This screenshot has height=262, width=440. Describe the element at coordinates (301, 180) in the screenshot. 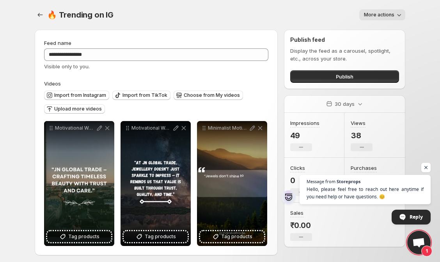

I see `p: 0` at that location.